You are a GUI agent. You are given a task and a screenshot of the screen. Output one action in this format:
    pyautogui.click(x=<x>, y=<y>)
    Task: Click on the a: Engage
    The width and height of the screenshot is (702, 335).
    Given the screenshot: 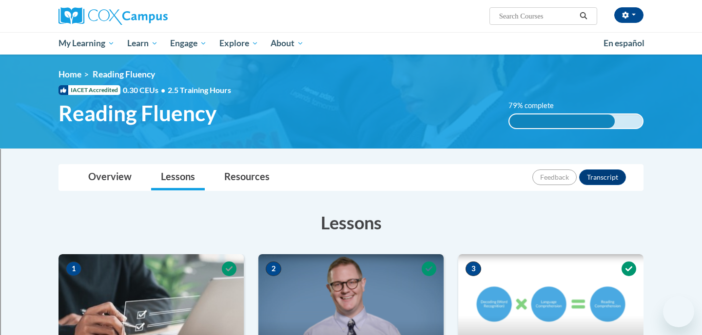 What is the action you would take?
    pyautogui.click(x=188, y=43)
    